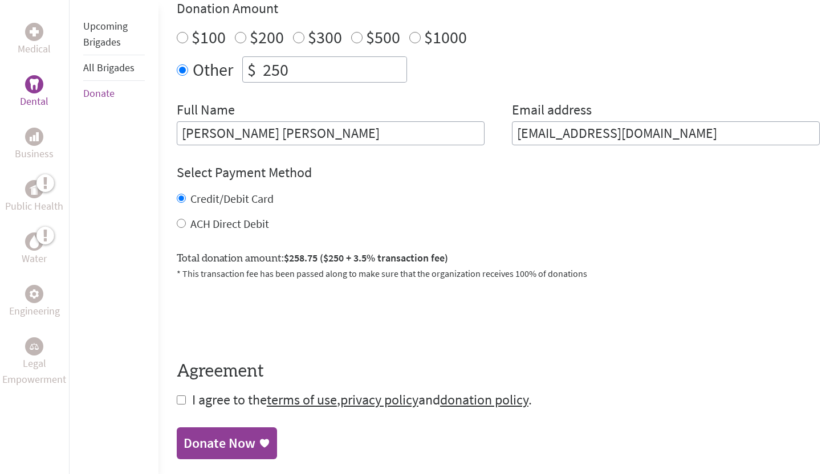 Image resolution: width=838 pixels, height=474 pixels. What do you see at coordinates (230, 223) in the screenshot?
I see `label: ACH Direct Debit` at bounding box center [230, 223].